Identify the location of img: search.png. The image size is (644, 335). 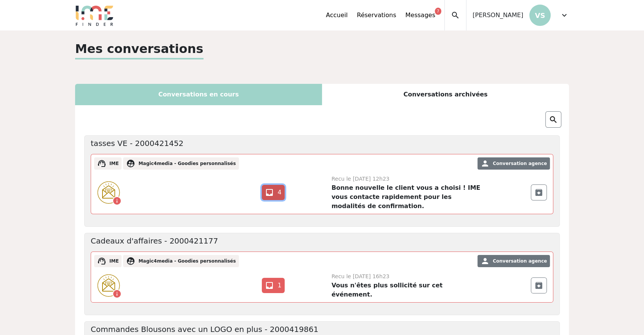
(554, 120).